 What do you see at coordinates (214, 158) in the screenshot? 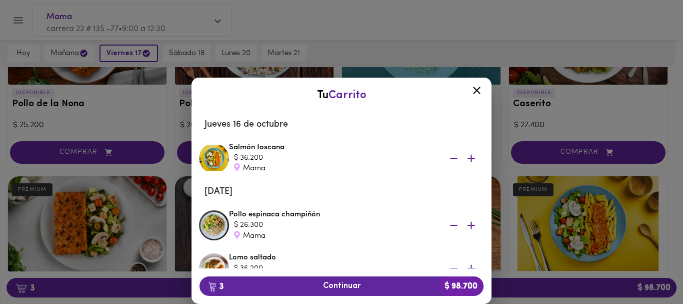
I see `img: Salmón toscana` at bounding box center [214, 158].